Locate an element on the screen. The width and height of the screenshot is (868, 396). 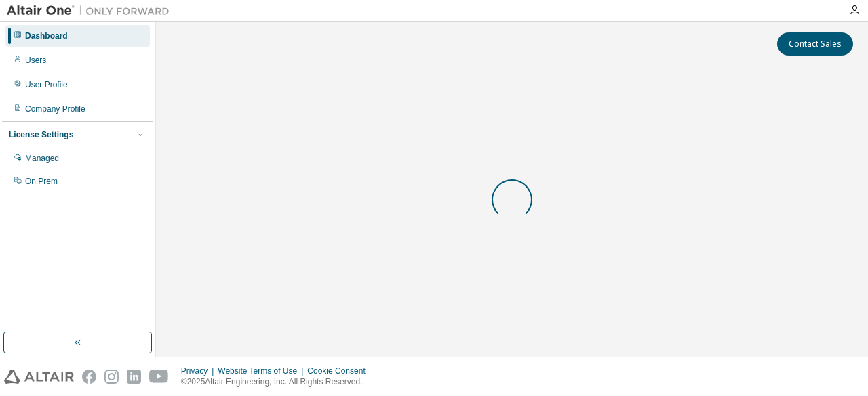
div: Company Profile is located at coordinates (55, 109).